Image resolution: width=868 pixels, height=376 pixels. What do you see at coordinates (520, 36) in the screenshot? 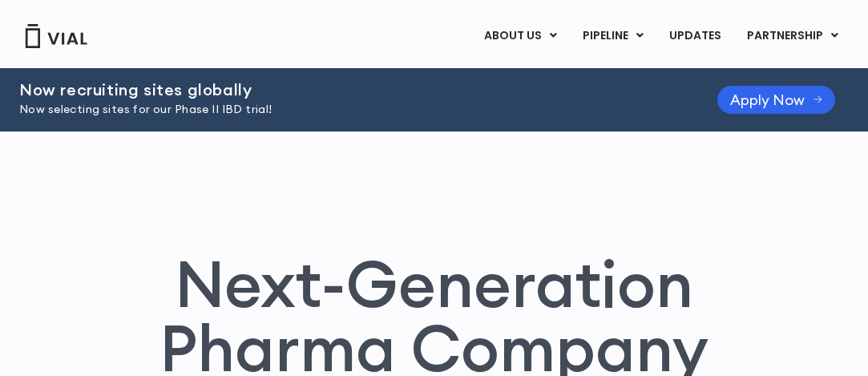
I see `a: ABOUT USMenu Toggle` at bounding box center [520, 36].